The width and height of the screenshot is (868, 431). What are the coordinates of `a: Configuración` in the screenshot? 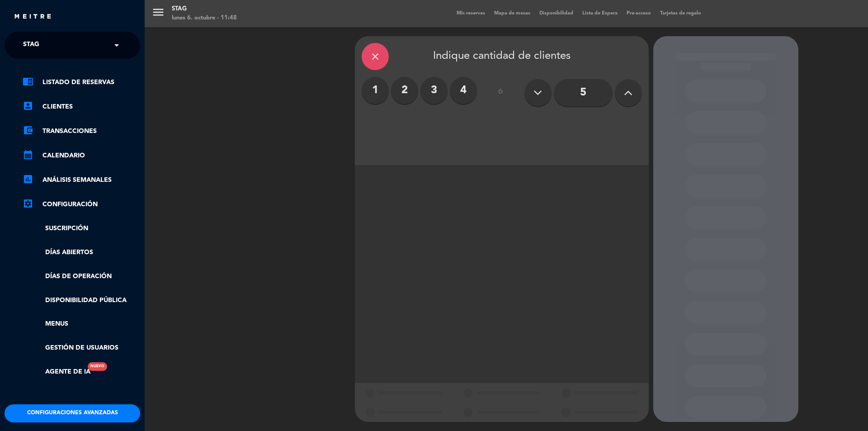 It's located at (82, 204).